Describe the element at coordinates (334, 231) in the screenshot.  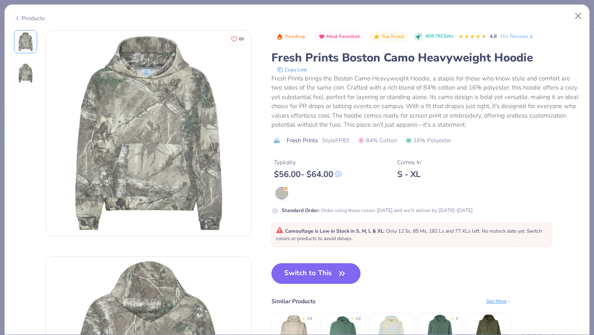
I see `strong: Camouflage is Low in Stock in S, M, L & XL` at that location.